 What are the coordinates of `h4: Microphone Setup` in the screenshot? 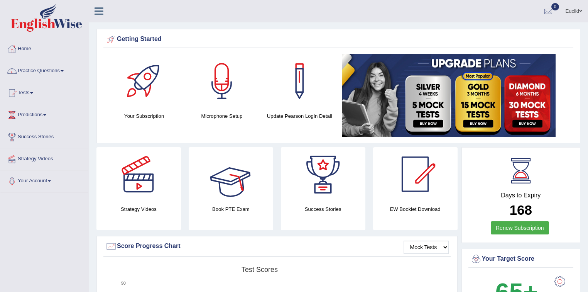 It's located at (221, 116).